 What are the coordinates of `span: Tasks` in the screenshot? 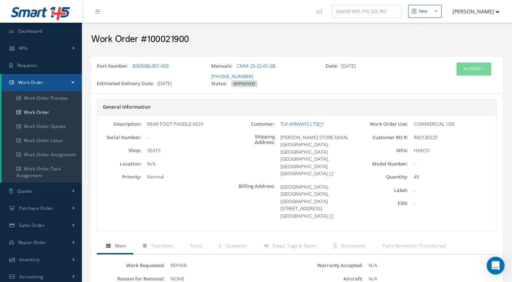 It's located at (196, 246).